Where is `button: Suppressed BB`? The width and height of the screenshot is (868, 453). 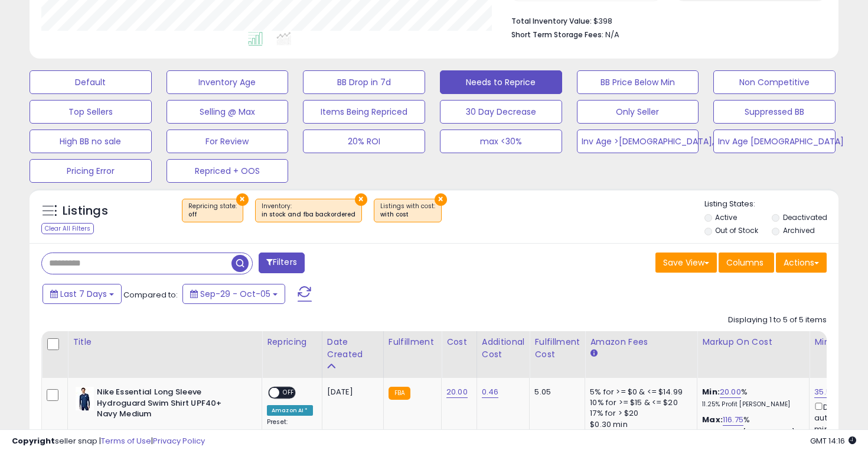 button: Suppressed BB is located at coordinates (774, 112).